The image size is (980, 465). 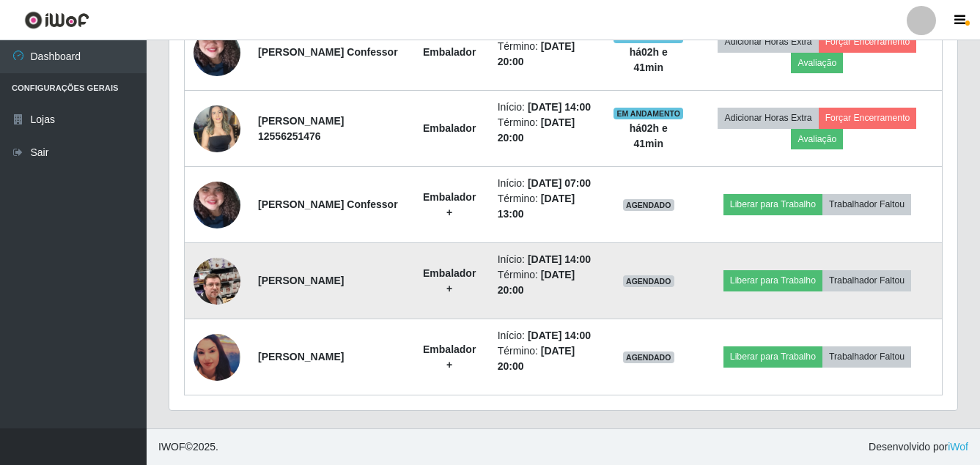 I want to click on span: IWOF, so click(x=171, y=447).